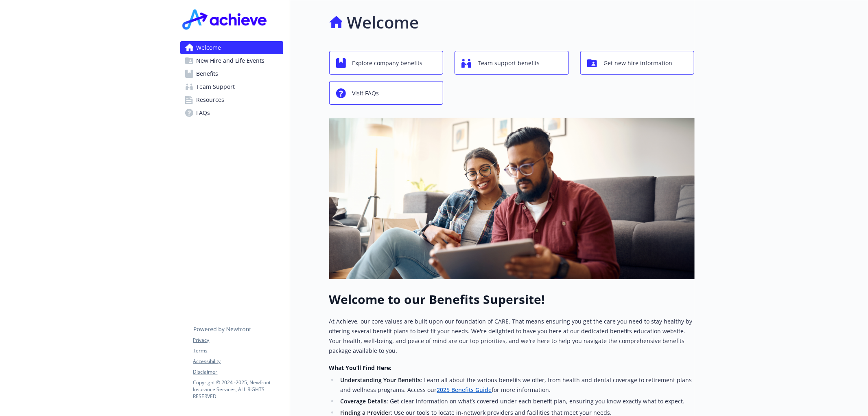 The width and height of the screenshot is (868, 416). What do you see at coordinates (208, 73) in the screenshot?
I see `span: Benefits` at bounding box center [208, 73].